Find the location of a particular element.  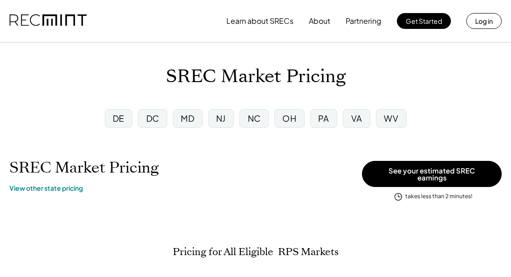

div: DC is located at coordinates (153, 118).